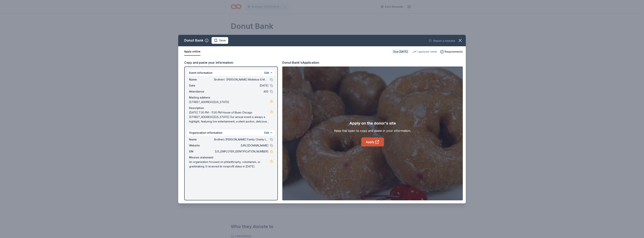  I want to click on button: Save, so click(220, 40).